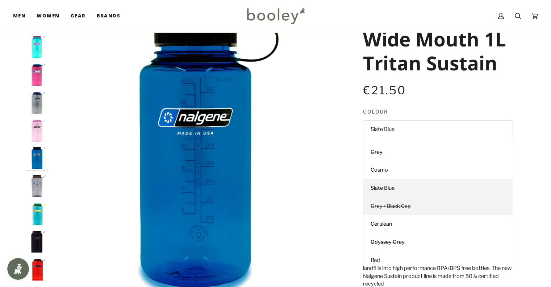  What do you see at coordinates (379, 170) in the screenshot?
I see `span: Cosmo` at bounding box center [379, 170].